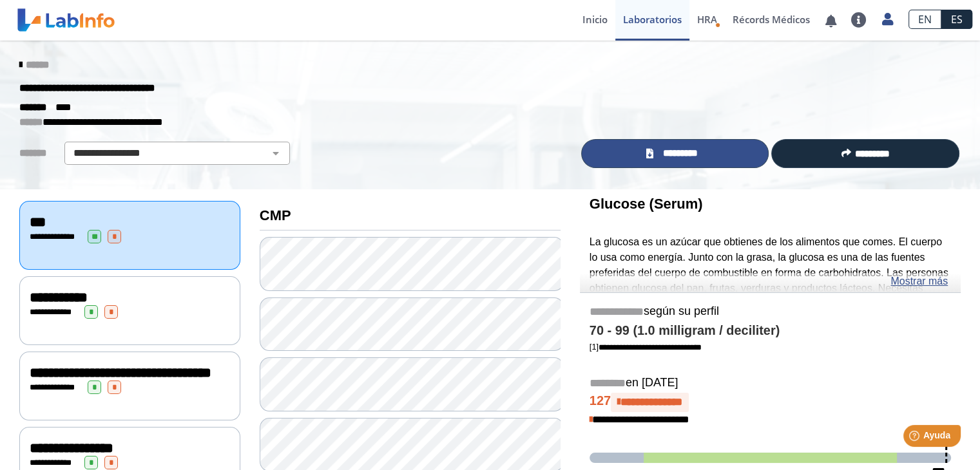 This screenshot has width=980, height=470. What do you see at coordinates (918, 282) in the screenshot?
I see `a: Mostrar más` at bounding box center [918, 282].